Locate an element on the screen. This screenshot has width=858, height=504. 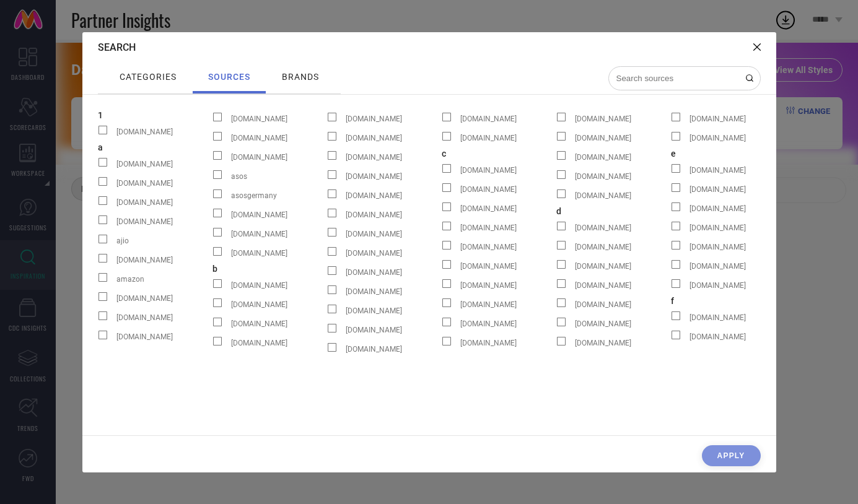
span: sources is located at coordinates (229, 76).